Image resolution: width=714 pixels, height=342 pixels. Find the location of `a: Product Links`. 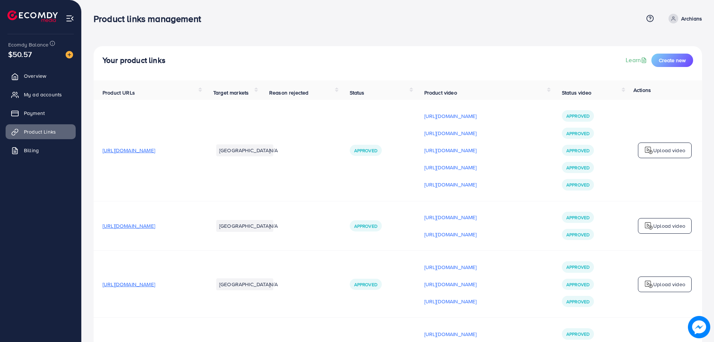

a: Product Links is located at coordinates (41, 132).